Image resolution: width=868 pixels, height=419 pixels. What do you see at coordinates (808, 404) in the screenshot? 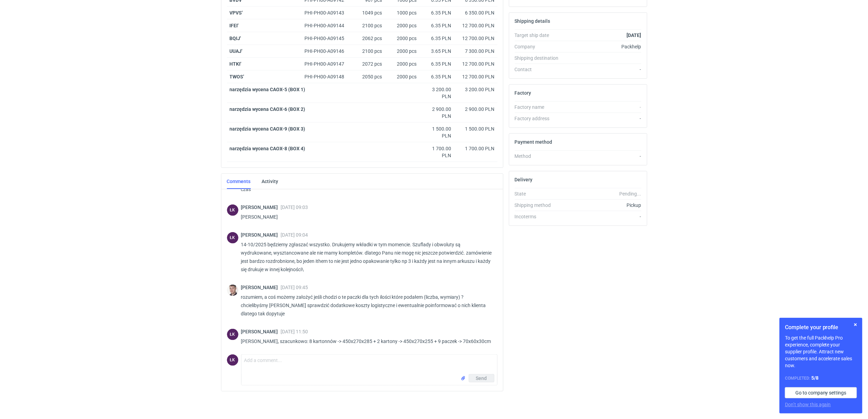
I see `button: Don’t show this again` at bounding box center [808, 404].